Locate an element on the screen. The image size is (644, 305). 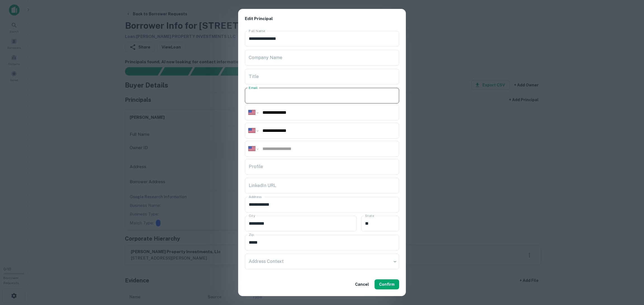
label: City is located at coordinates (252, 215).